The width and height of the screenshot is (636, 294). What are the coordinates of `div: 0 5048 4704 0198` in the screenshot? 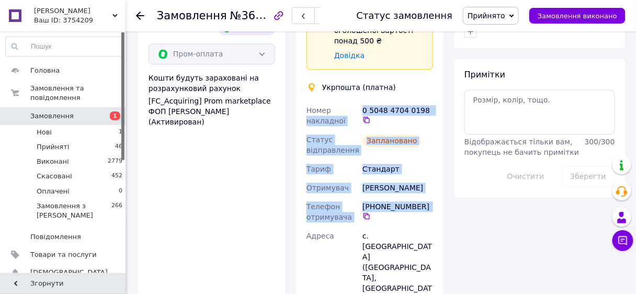 It's located at (398, 115).